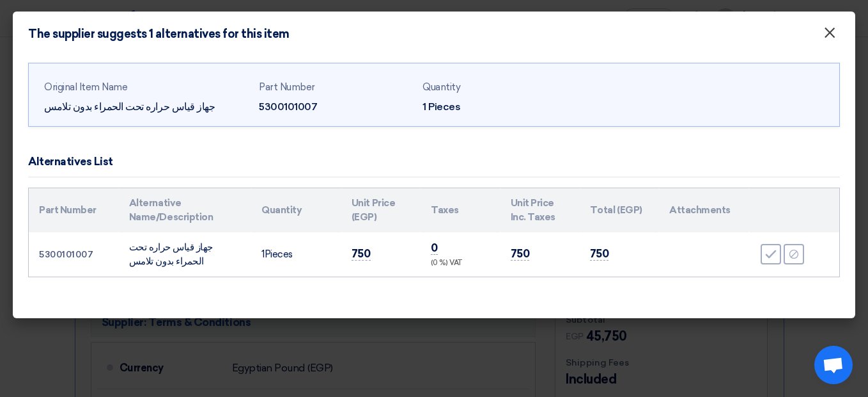  What do you see at coordinates (704, 210) in the screenshot?
I see `th: Attachments` at bounding box center [704, 210].